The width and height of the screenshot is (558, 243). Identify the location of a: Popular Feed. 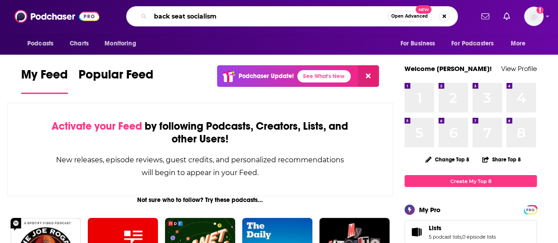
(116, 80).